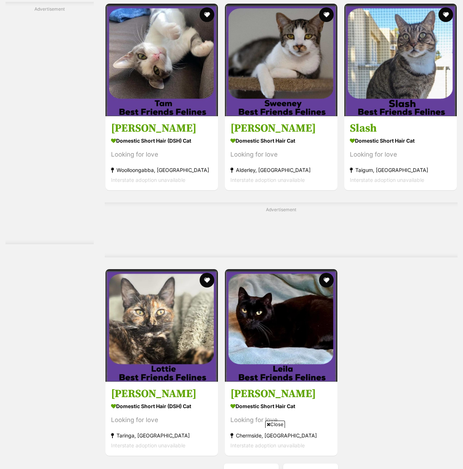  What do you see at coordinates (400, 60) in the screenshot?
I see `img: Slash - Domestic Short Hair Cat` at bounding box center [400, 60].